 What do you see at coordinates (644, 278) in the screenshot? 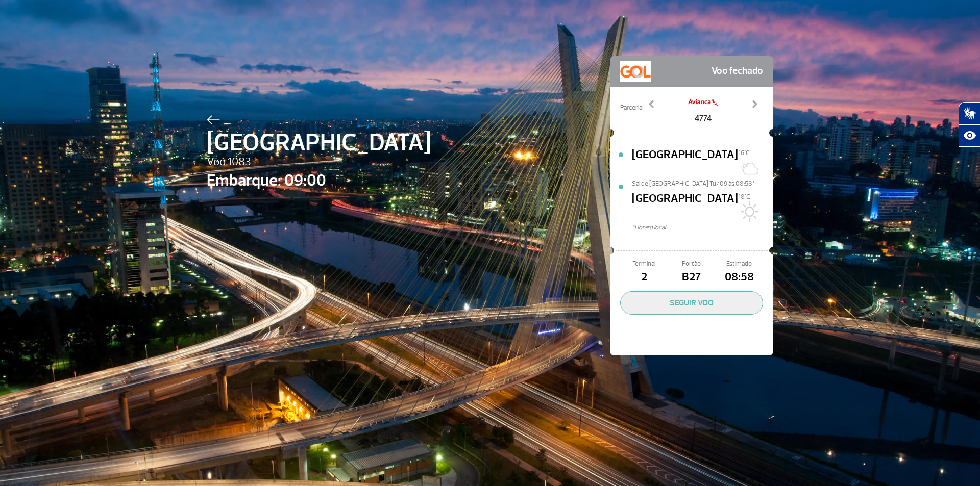
I see `span: 2` at bounding box center [644, 278].